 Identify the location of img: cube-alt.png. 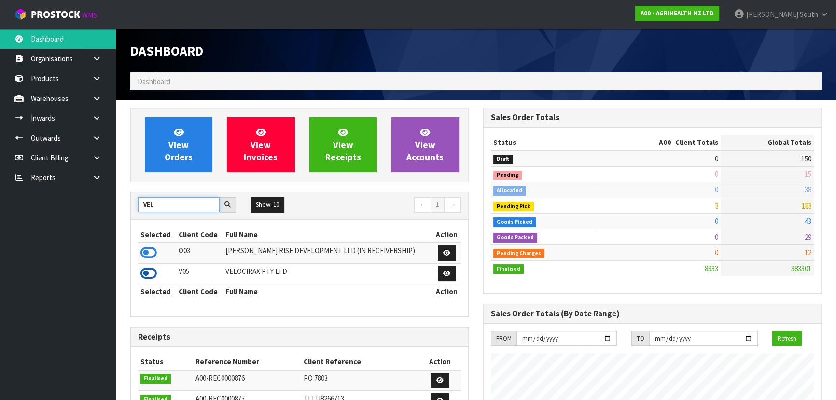
(20, 14).